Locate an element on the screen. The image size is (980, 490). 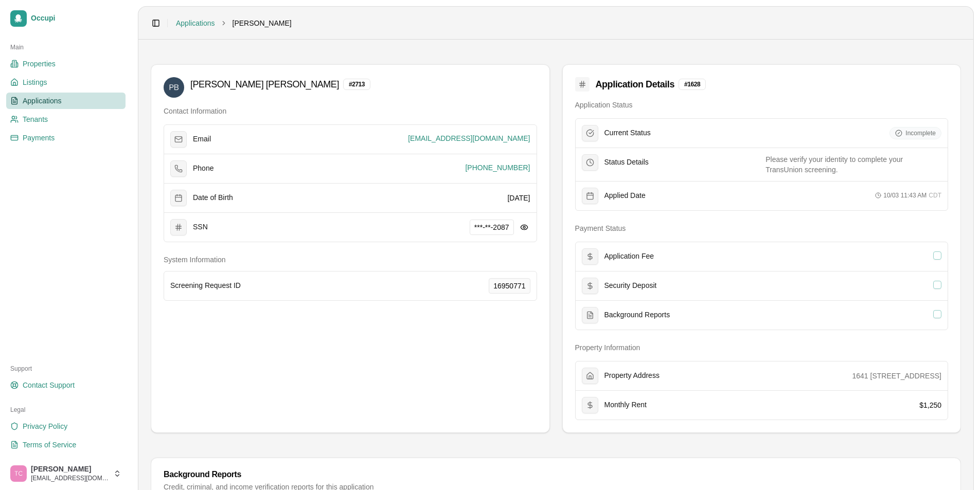
h4: Application Status is located at coordinates (762, 105).